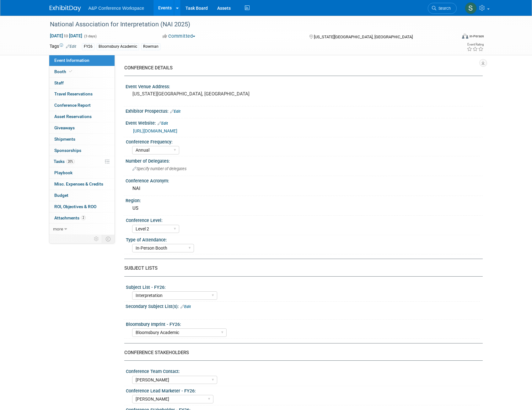 This screenshot has height=410, width=532. What do you see at coordinates (68, 151) in the screenshot?
I see `span: Sponsorships` at bounding box center [68, 151].